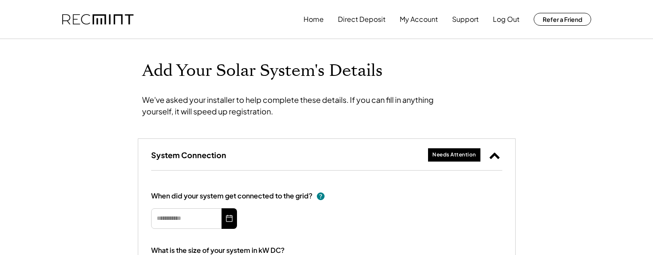 This screenshot has width=653, height=255. What do you see at coordinates (98, 19) in the screenshot?
I see `img: recmint-logotype%403x.png` at bounding box center [98, 19].